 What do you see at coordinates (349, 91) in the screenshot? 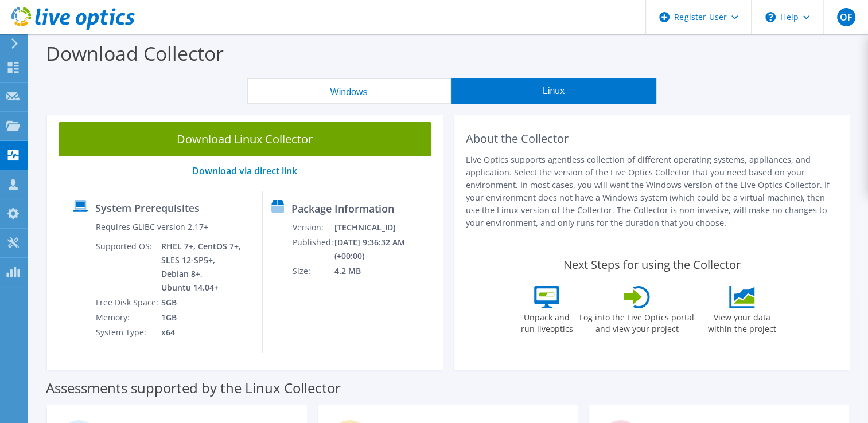
I see `button: Windows` at bounding box center [349, 91].